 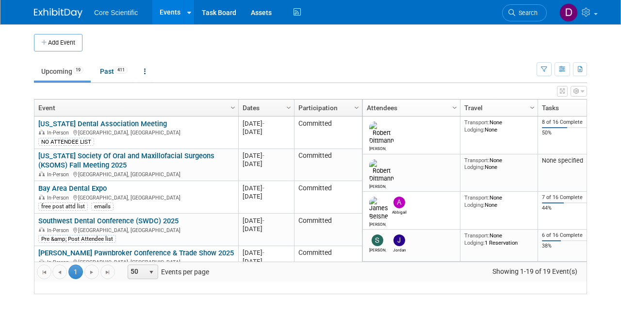 What do you see at coordinates (63, 206) in the screenshot?
I see `div: free post attd list` at bounding box center [63, 206].